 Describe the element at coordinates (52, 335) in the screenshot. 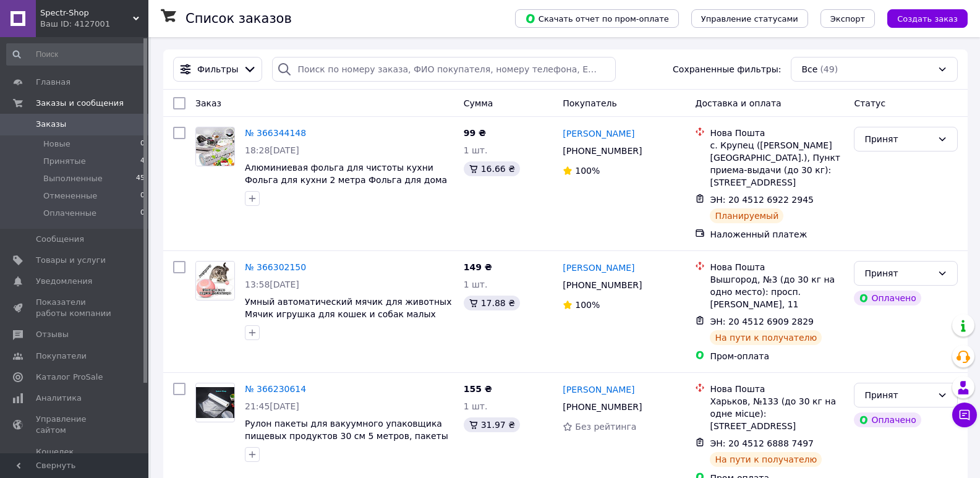

I see `span: Отзывы` at that location.